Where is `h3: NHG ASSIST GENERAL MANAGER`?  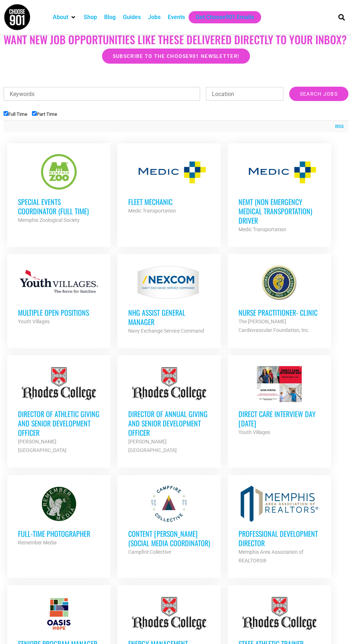
h3: NHG ASSIST GENERAL MANAGER is located at coordinates (169, 318).